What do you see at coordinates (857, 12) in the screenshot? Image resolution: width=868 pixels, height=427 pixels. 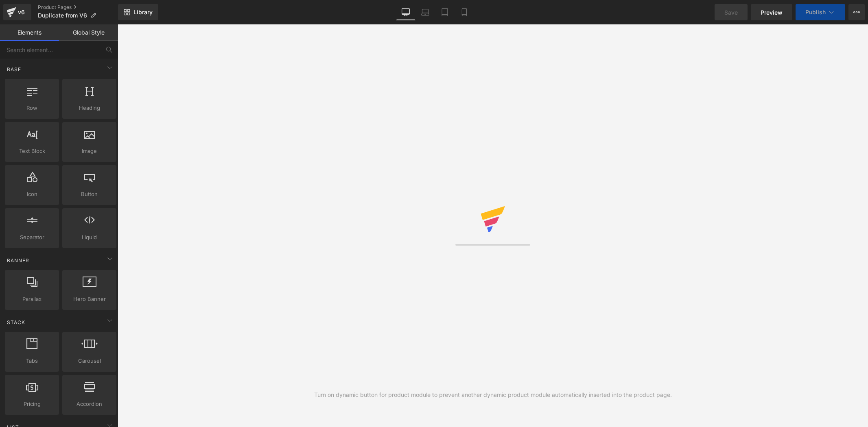 I see `button: More` at bounding box center [857, 12].